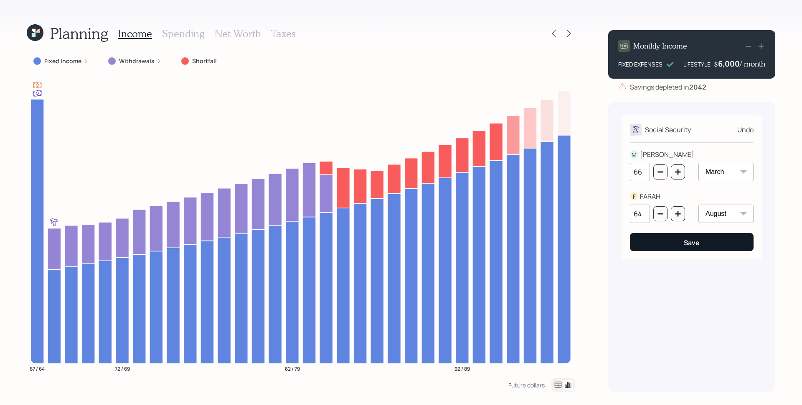 The image size is (802, 405). Describe the element at coordinates (63, 61) in the screenshot. I see `label: Fixed Income` at that location.